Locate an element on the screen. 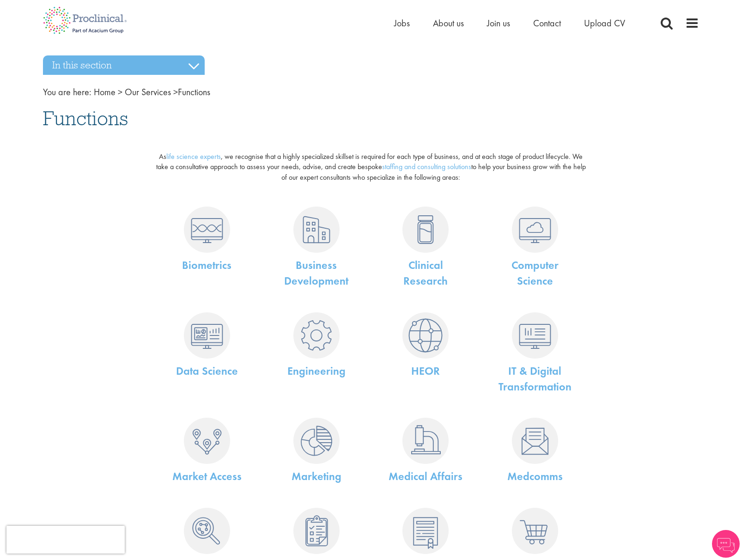 The width and height of the screenshot is (742, 560). img: Engineering is located at coordinates (316, 336).